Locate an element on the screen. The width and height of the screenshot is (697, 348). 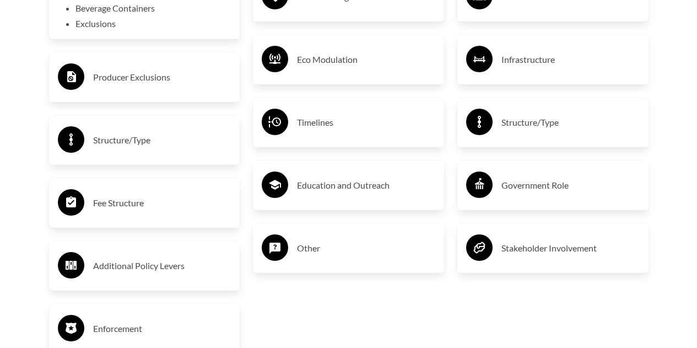
li: Exclusions is located at coordinates (153, 24).